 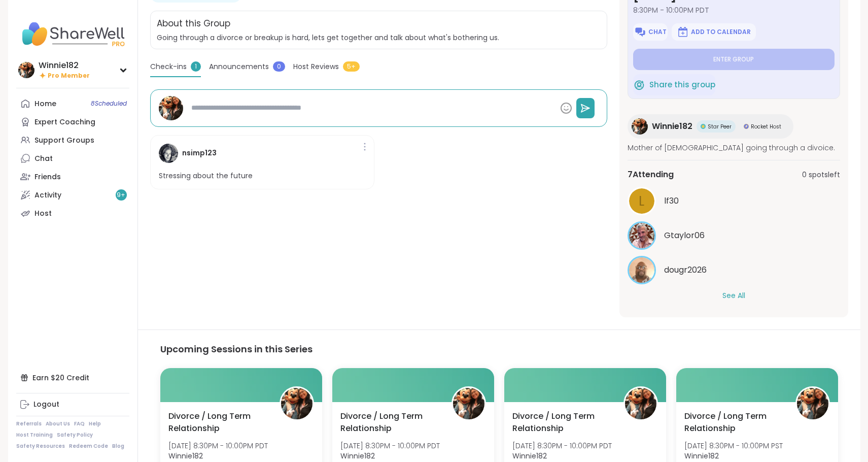 I want to click on a: llf30, so click(x=734, y=201).